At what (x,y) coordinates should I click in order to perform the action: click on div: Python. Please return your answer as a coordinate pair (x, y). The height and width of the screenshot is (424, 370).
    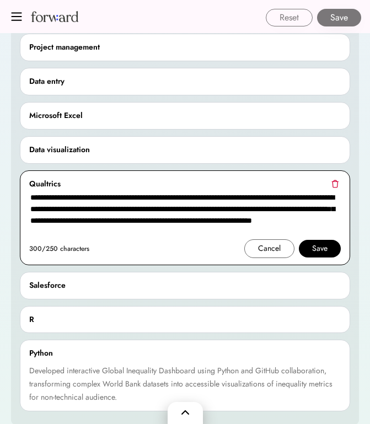
    Looking at the image, I should click on (41, 353).